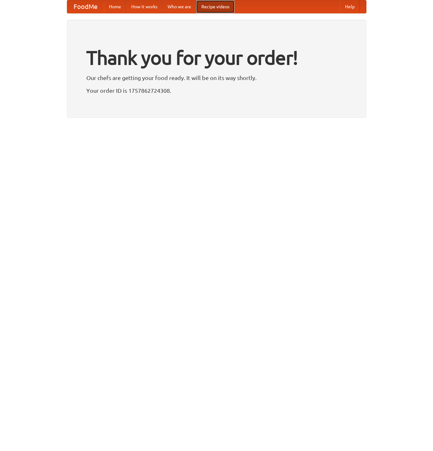  What do you see at coordinates (115, 7) in the screenshot?
I see `a: Home` at bounding box center [115, 7].